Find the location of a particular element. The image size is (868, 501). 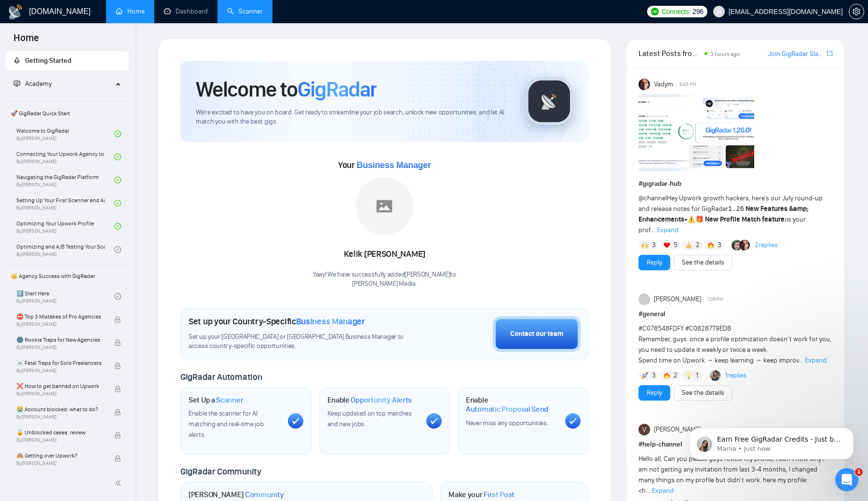

span: @channel is located at coordinates (652, 198).